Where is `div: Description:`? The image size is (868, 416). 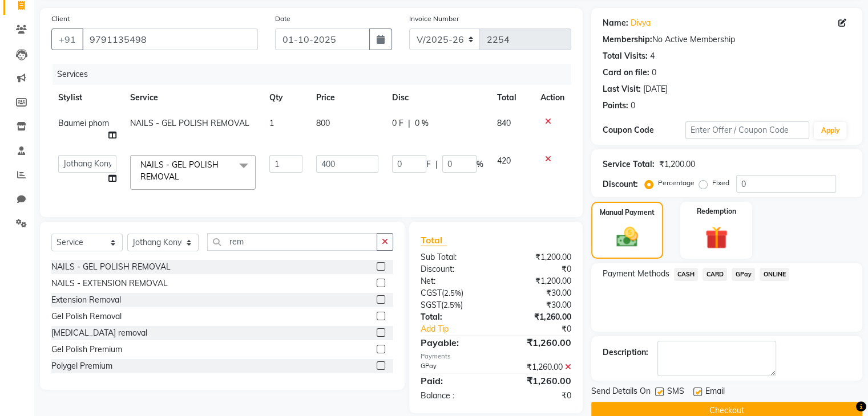 div: Description: is located at coordinates (626, 352).